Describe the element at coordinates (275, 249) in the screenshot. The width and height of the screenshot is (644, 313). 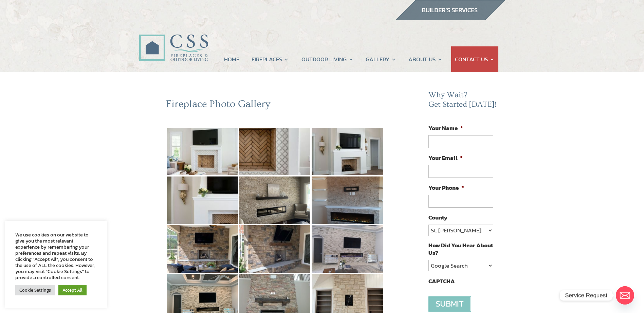
I see `img: 8` at that location.